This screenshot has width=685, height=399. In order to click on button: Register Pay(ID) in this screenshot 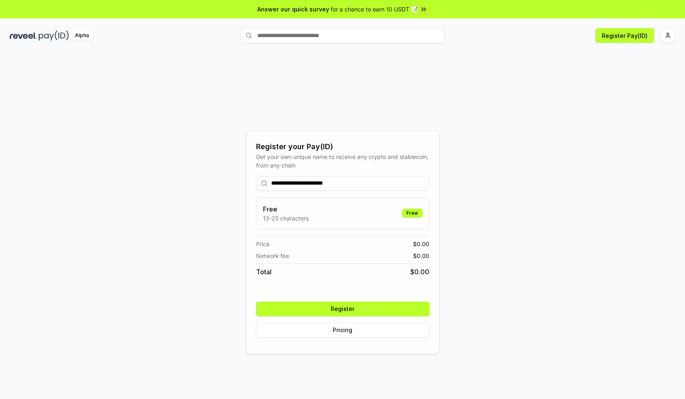, I will do `click(625, 35)`.